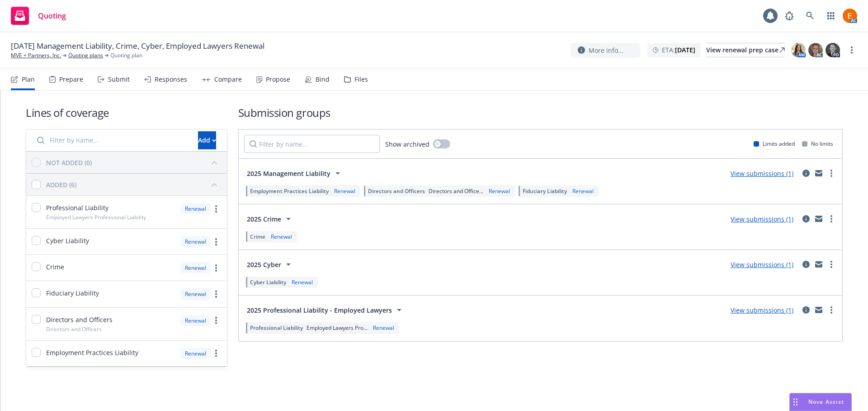 The height and width of the screenshot is (411, 868). What do you see at coordinates (605, 50) in the screenshot?
I see `span: More info...` at bounding box center [605, 50].